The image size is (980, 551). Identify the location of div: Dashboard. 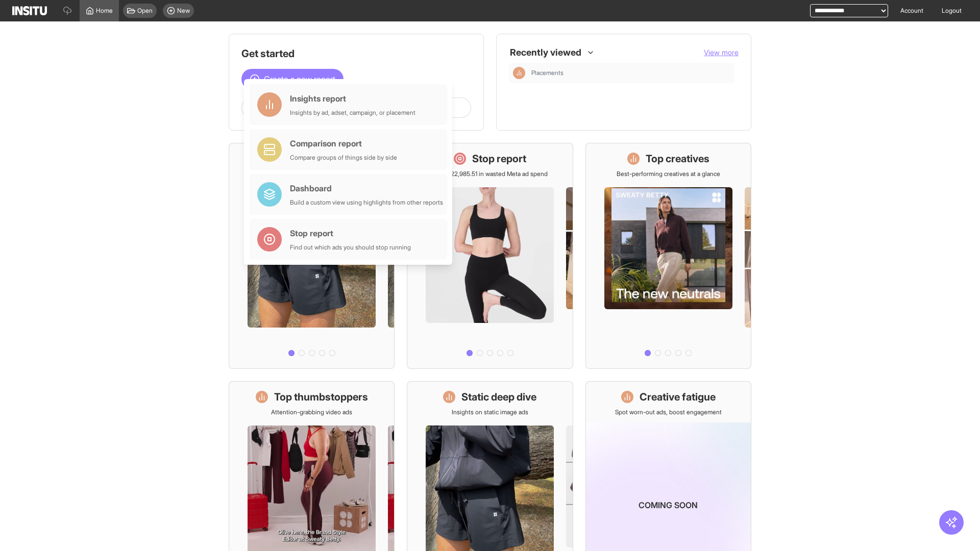
(367, 188).